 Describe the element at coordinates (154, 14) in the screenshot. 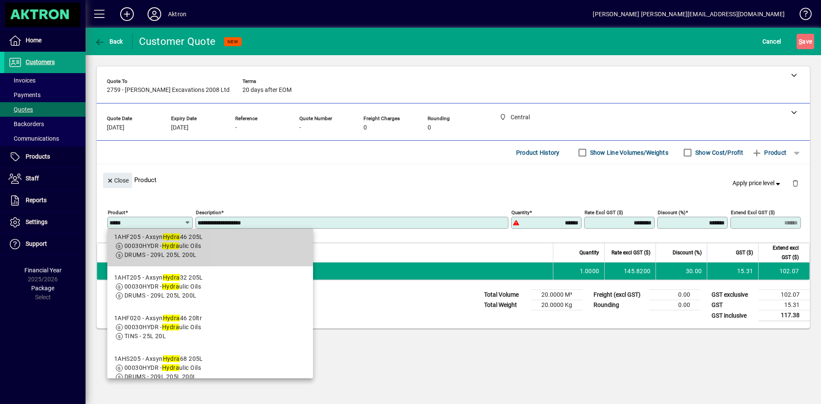

I see `button: Profile` at that location.